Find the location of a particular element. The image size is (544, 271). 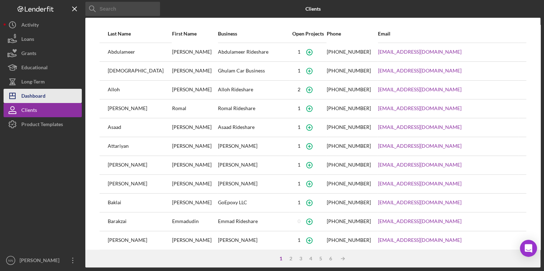

div: Romal Rideshare is located at coordinates (254, 109).